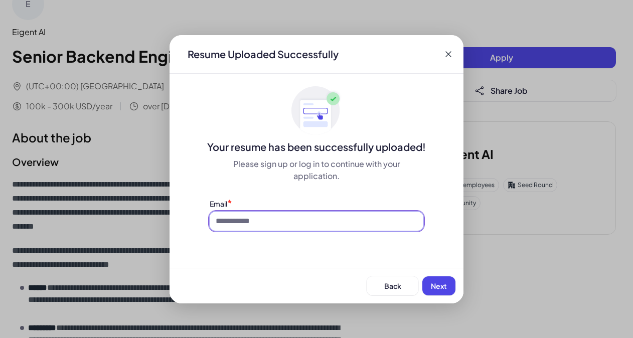 The image size is (633, 338). Describe the element at coordinates (439, 286) in the screenshot. I see `span: Next` at that location.